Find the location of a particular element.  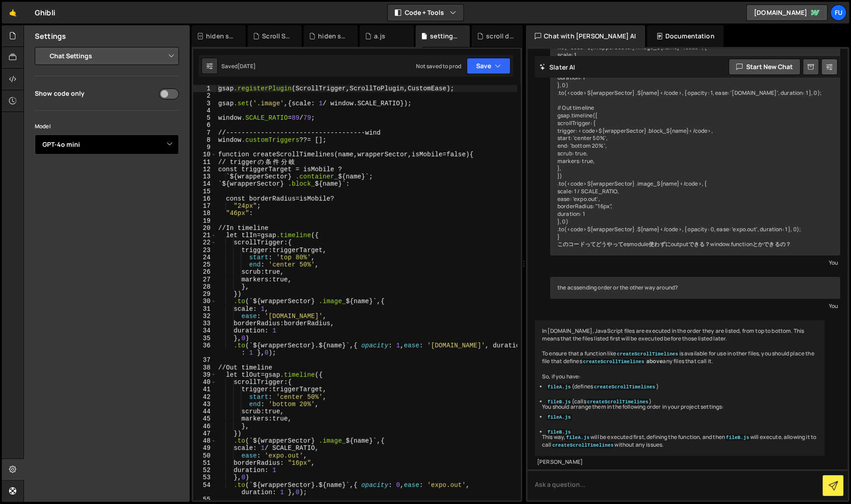

div: 8 is located at coordinates (205, 140).